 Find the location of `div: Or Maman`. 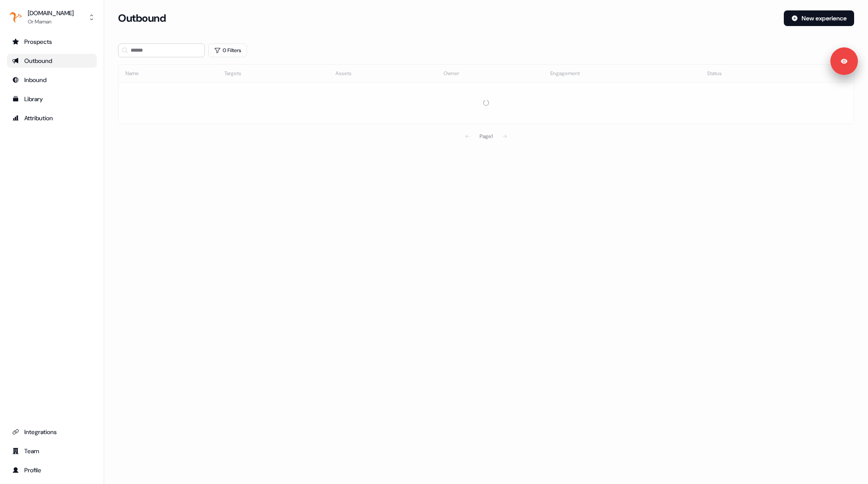

div: Or Maman is located at coordinates (51, 21).